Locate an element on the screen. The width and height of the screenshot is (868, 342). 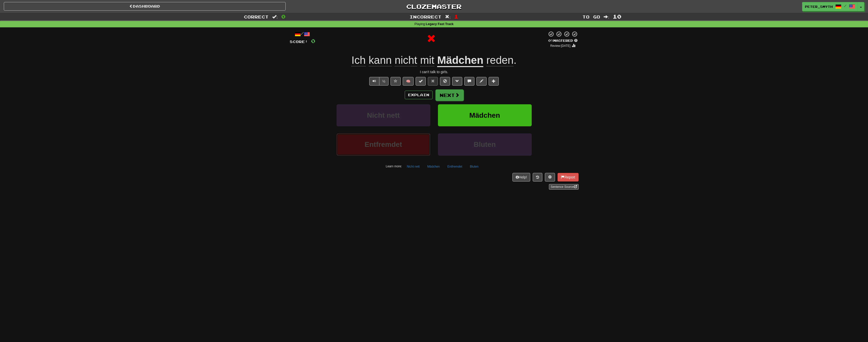
button: Round history (alt+y) is located at coordinates (537, 177).